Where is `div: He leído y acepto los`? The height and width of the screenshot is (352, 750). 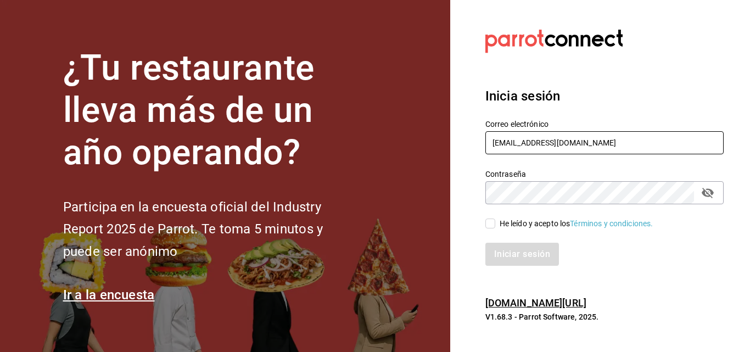
div: He leído y acepto los is located at coordinates (577, 224).